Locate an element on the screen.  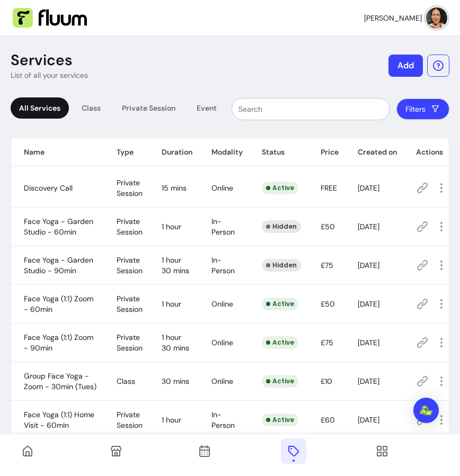
th: Created on is located at coordinates (374, 152).